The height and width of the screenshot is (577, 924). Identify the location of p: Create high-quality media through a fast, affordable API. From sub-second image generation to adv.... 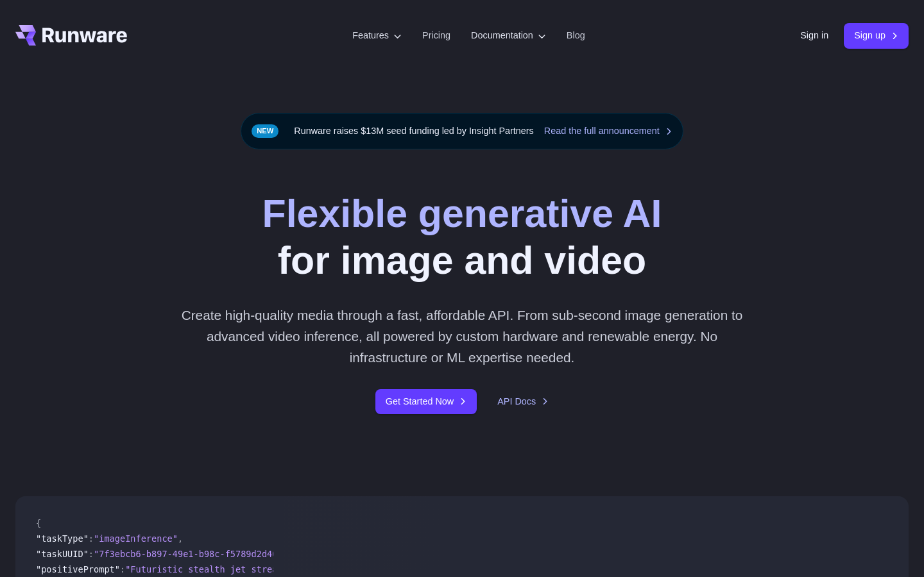
(462, 337).